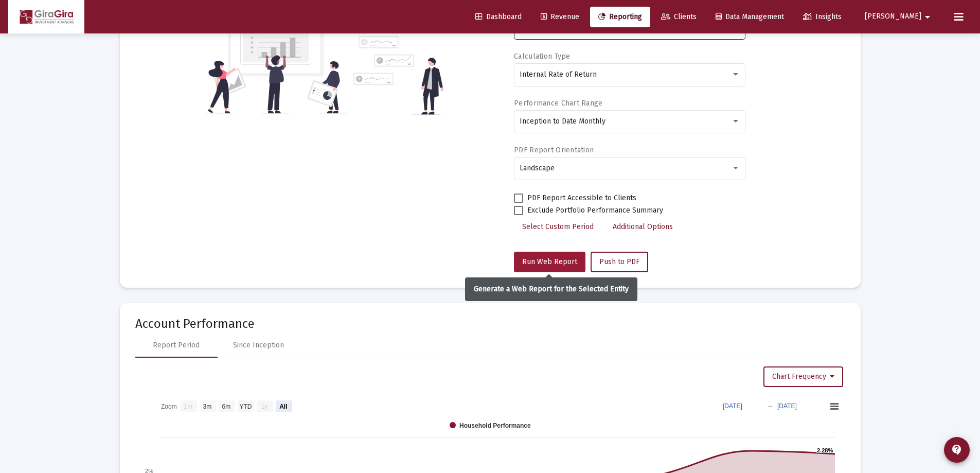 The height and width of the screenshot is (473, 980). What do you see at coordinates (957, 450) in the screenshot?
I see `mat-icon: contact_support` at bounding box center [957, 450].